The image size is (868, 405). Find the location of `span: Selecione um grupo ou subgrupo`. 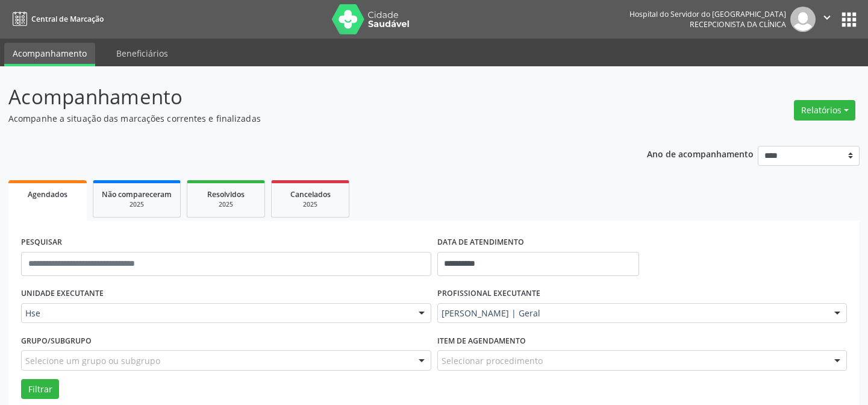

span: Selecione um grupo ou subgrupo is located at coordinates (93, 361).